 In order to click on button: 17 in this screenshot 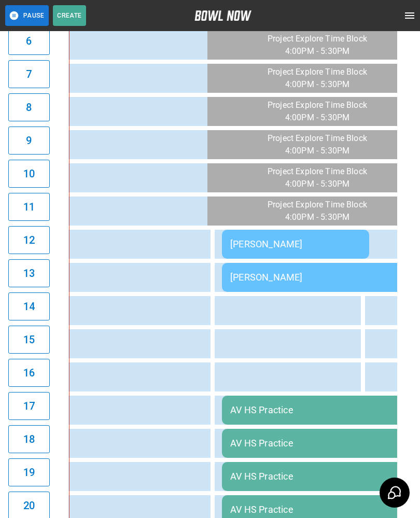, I will do `click(29, 406)`.